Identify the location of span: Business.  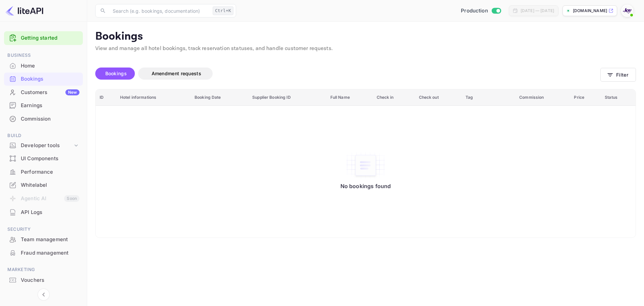
(43, 55).